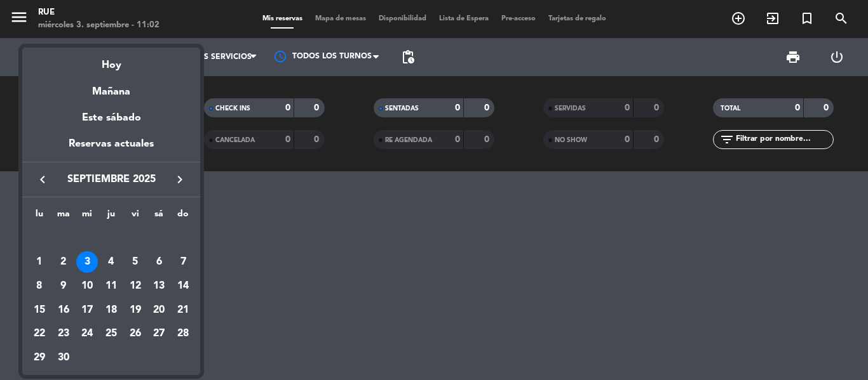 This screenshot has height=380, width=868. Describe the element at coordinates (136, 262) in the screenshot. I see `div: 5` at that location.